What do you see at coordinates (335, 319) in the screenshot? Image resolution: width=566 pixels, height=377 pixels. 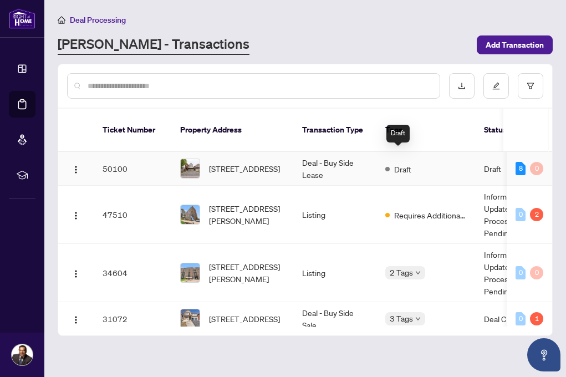 I see `td: Deal - Buy Side Sale` at bounding box center [335, 319].